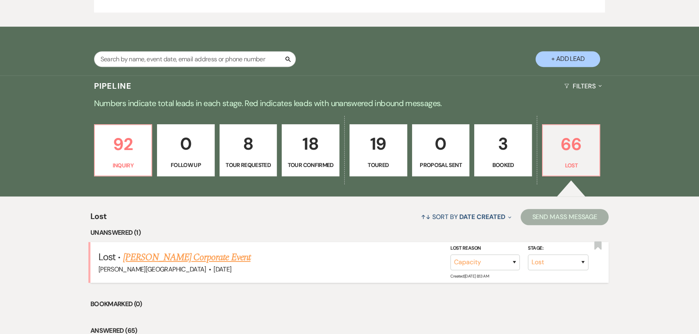  I want to click on button: Send Mass Message, so click(565, 217).